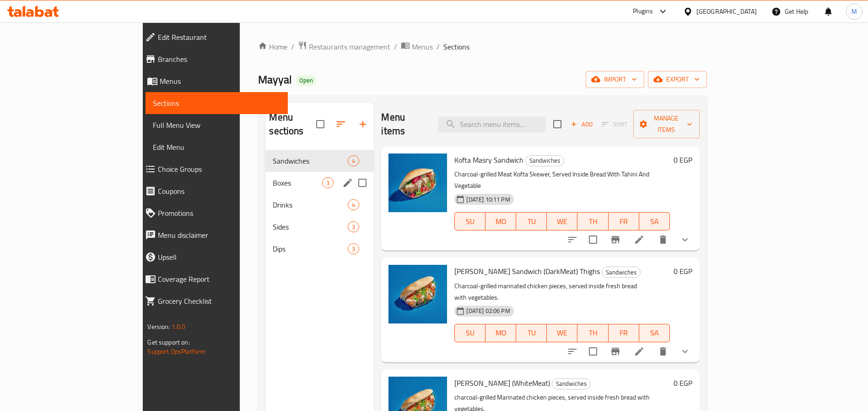 This screenshot has height=411, width=868. Describe the element at coordinates (219, 37) in the screenshot. I see `span: Edit Restaurant` at that location.